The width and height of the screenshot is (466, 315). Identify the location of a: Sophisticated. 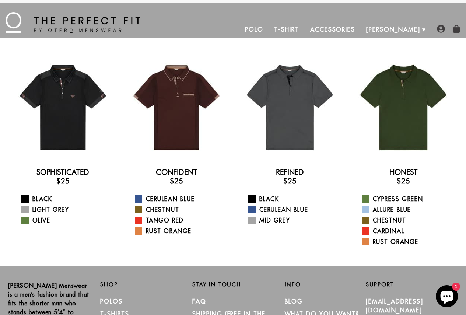
(63, 172).